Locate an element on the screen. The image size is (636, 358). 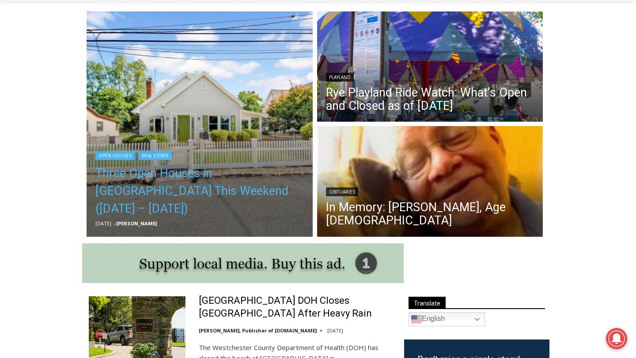
img: Obituary - Patrick Albert Auriemma is located at coordinates (430, 183).